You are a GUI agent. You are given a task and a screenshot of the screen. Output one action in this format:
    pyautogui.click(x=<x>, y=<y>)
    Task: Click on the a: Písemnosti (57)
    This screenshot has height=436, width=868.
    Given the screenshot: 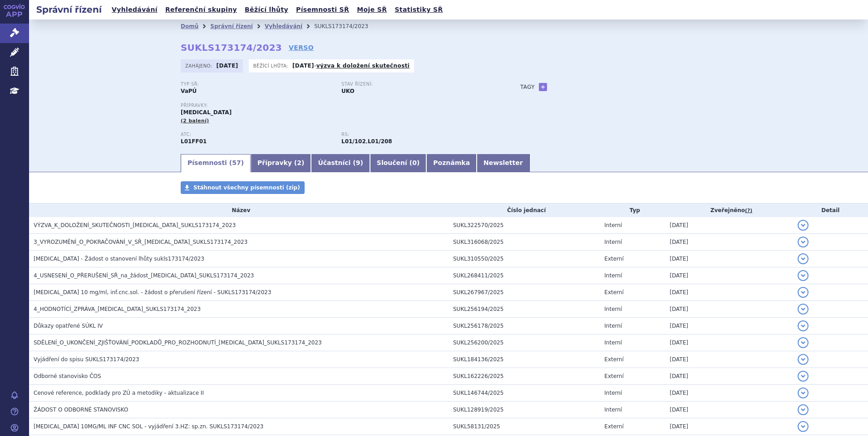 What is the action you would take?
    pyautogui.click(x=215, y=163)
    